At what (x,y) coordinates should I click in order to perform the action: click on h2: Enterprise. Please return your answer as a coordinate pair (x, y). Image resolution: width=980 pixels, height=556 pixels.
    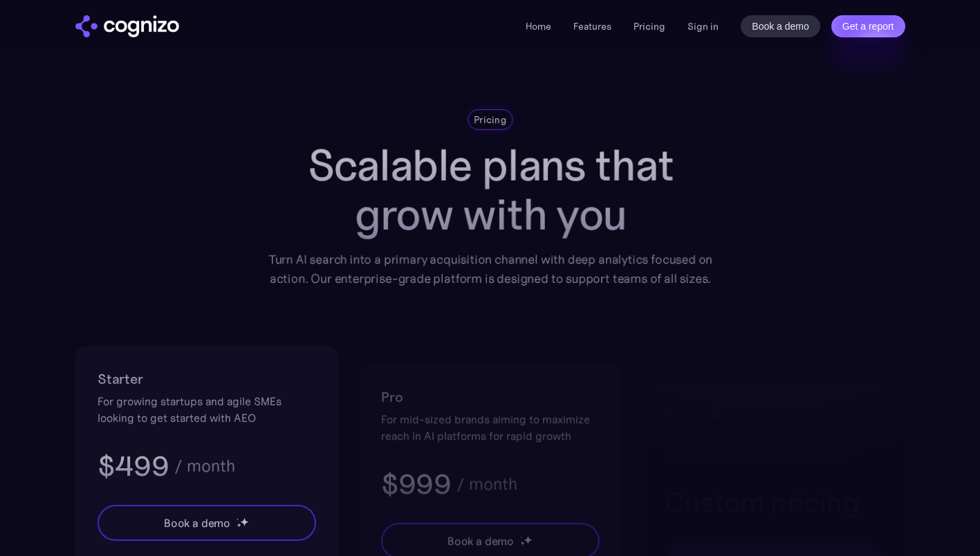
    Looking at the image, I should click on (774, 415).